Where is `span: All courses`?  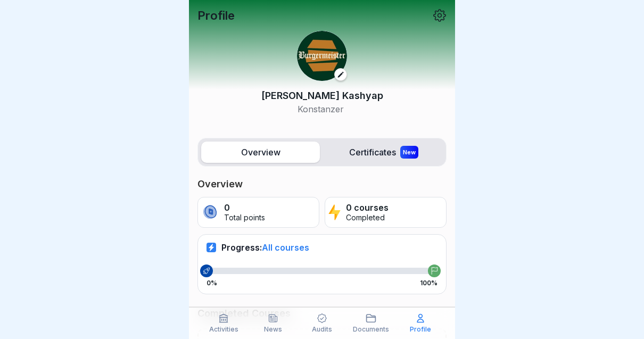
span: All courses is located at coordinates (286, 247).